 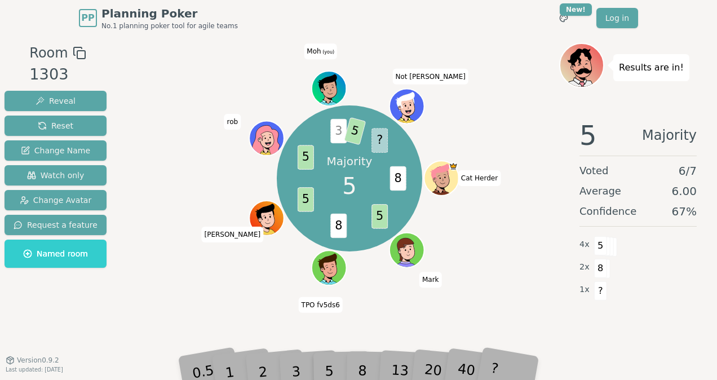 What do you see at coordinates (170, 14) in the screenshot?
I see `span: Planning Poker` at bounding box center [170, 14].